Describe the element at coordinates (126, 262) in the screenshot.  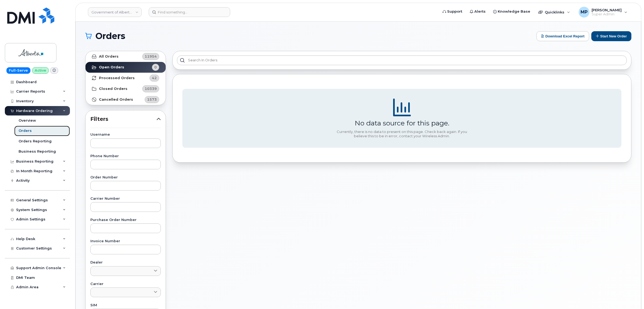
I see `label: Dealer` at that location.